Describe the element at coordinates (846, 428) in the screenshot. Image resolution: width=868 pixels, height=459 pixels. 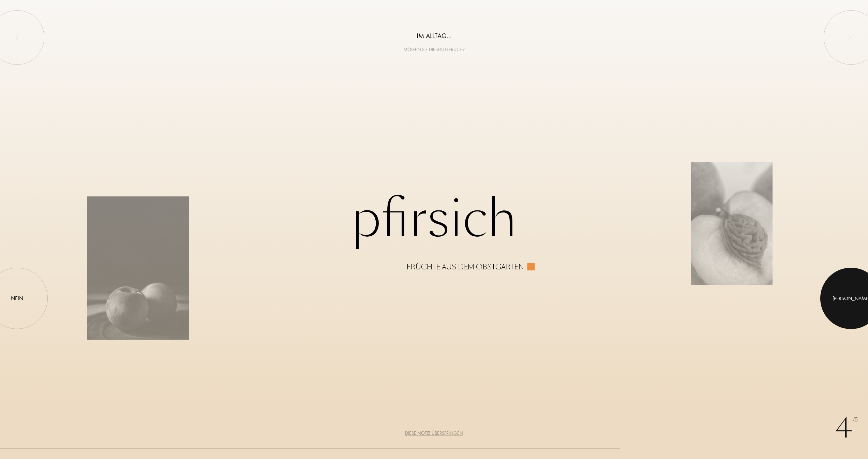
I see `div: 4` at that location.